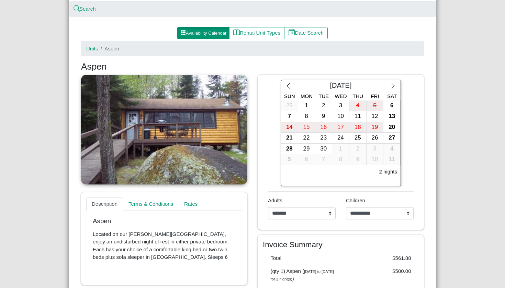 This screenshot has width=505, height=288. What do you see at coordinates (289, 96) in the screenshot?
I see `span: Sun` at bounding box center [289, 96].